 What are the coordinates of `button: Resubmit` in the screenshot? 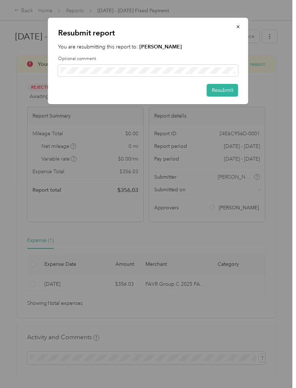 It's located at (223, 90).